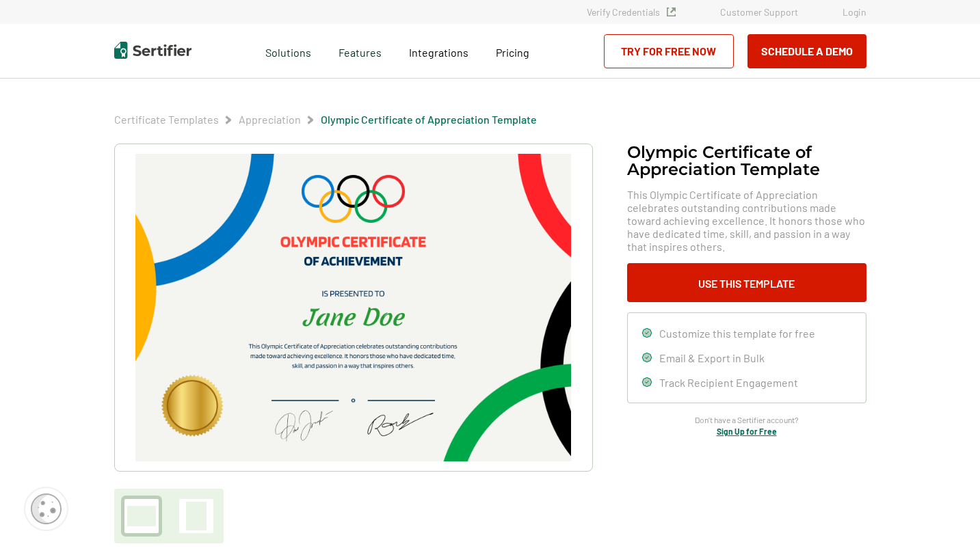 The width and height of the screenshot is (980, 555). What do you see at coordinates (807, 51) in the screenshot?
I see `button: Schedule a Demo` at bounding box center [807, 51].